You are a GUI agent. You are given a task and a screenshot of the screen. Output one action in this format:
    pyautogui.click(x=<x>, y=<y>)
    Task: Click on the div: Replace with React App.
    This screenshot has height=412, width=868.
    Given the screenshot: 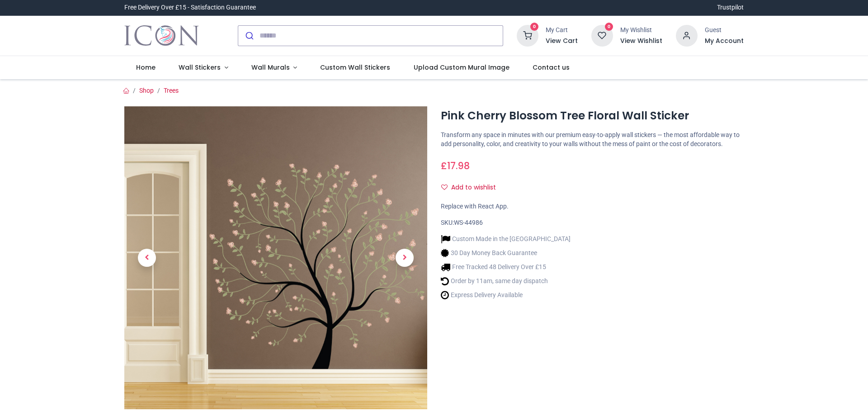 What is the action you would take?
    pyautogui.click(x=592, y=207)
    